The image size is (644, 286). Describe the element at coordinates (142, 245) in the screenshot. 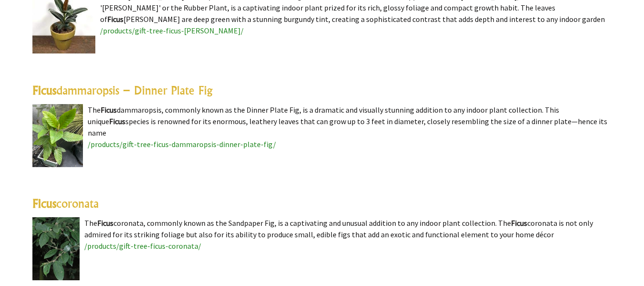

I see `span: /products/gift-tree-ficus-coronata/` at that location.